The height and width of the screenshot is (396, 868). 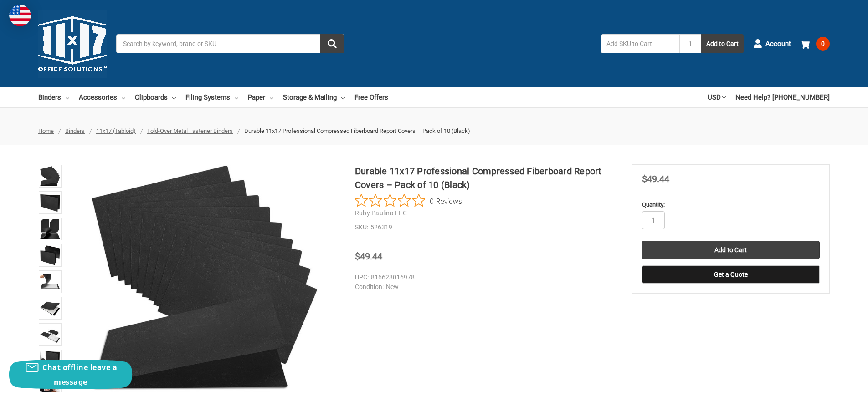 I want to click on label: Quantity:, so click(x=731, y=205).